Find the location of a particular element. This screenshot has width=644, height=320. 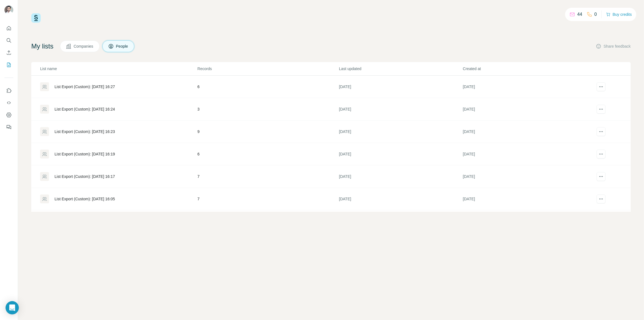

button: Use Surfe on LinkedIn is located at coordinates (9, 90).